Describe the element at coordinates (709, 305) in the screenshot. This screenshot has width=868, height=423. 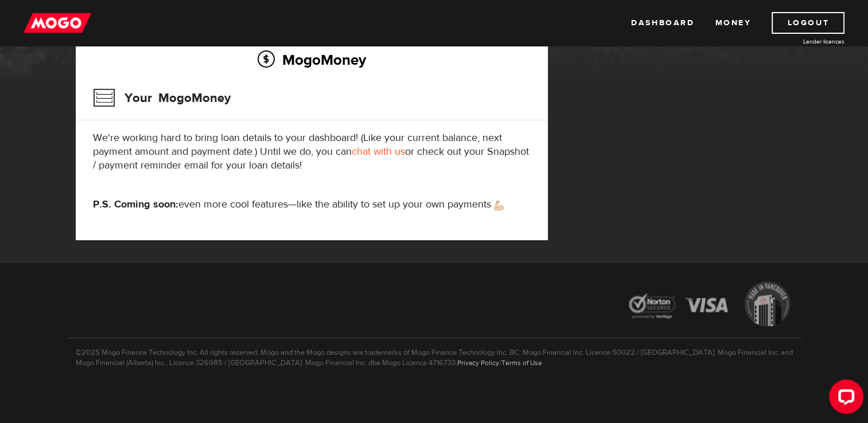
I see `img: legal-icons-92a2ffecb4d32d839781d1b4e4802d7b.png` at that location.